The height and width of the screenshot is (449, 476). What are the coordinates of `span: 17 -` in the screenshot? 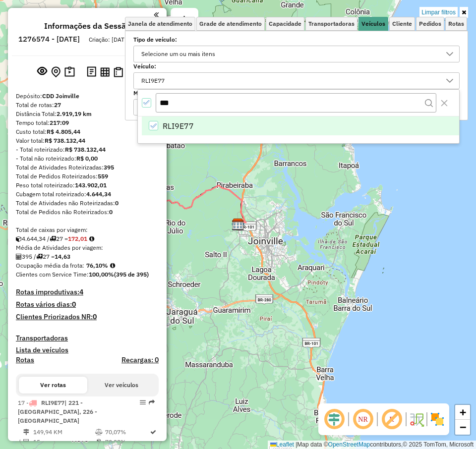 It's located at (58, 412).